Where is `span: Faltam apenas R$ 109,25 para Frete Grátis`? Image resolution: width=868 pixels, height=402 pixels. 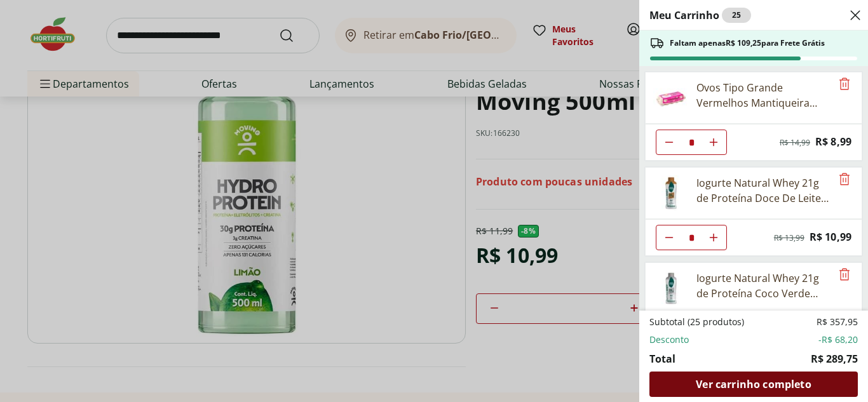 span: Faltam apenas R$ 109,25 para Frete Grátis is located at coordinates (747, 43).